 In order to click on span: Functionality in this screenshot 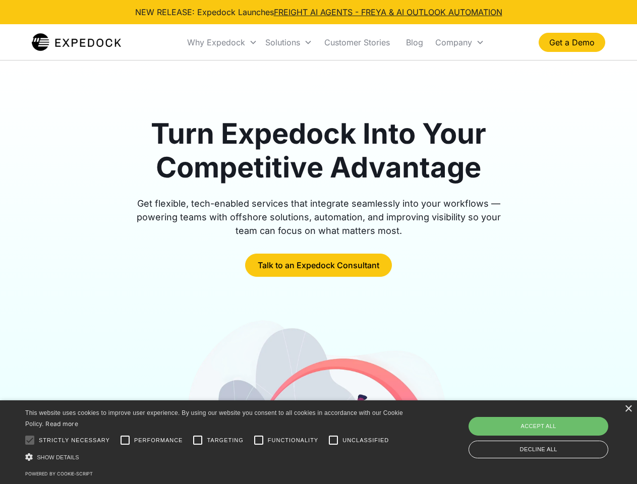, I will do `click(293, 440)`.